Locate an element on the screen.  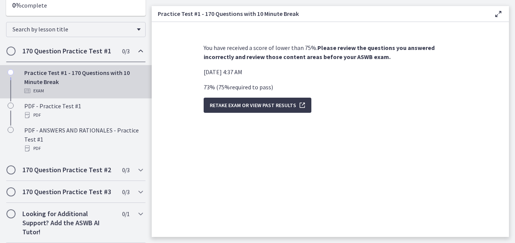
p: complete is located at coordinates (76, 5).